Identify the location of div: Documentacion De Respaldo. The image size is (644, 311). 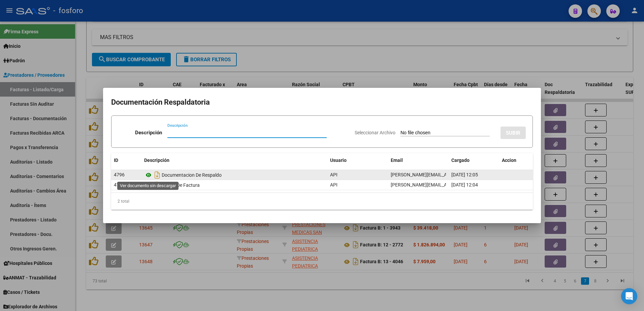
(234, 175).